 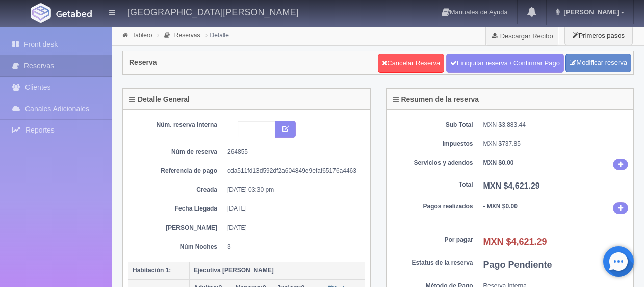 What do you see at coordinates (518, 265) in the screenshot?
I see `b: Pago Pendiente` at bounding box center [518, 265].